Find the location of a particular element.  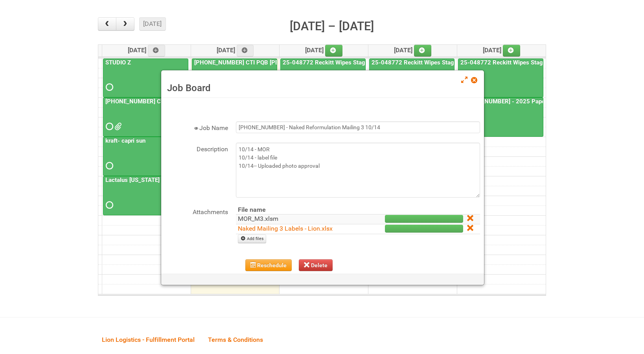

h3: Job Board is located at coordinates (322, 88).